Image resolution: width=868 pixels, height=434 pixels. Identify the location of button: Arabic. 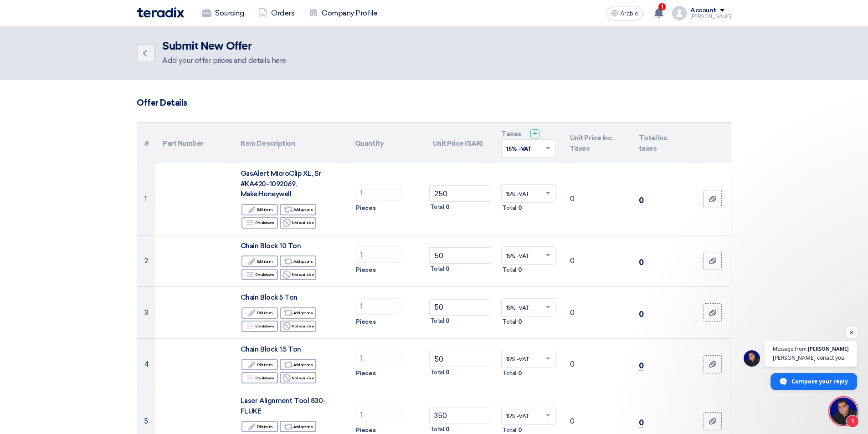
(625, 13).